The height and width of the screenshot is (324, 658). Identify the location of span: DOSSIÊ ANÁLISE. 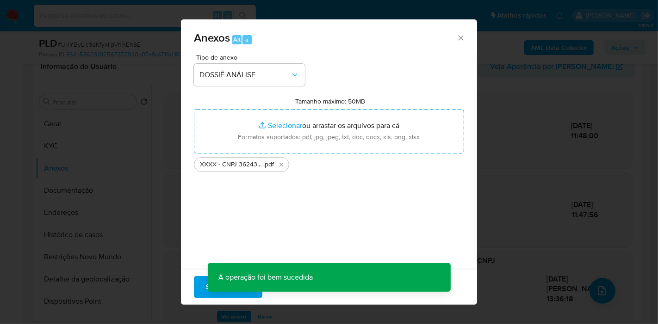
(245, 75).